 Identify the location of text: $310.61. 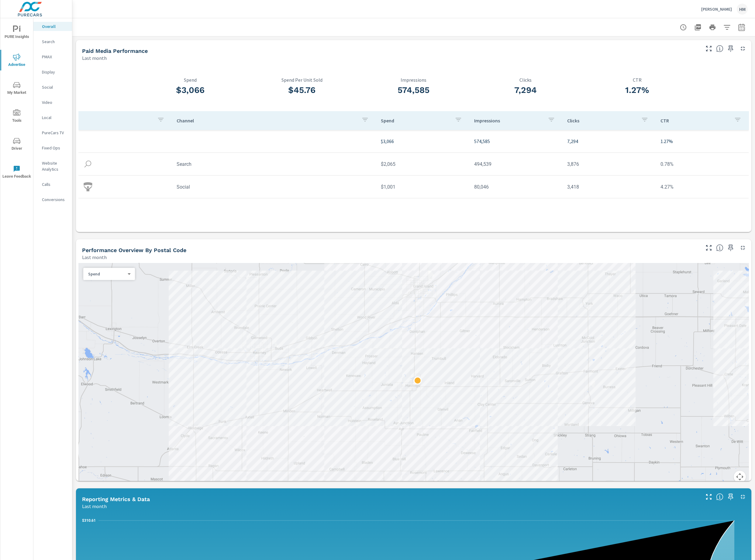
(88, 521).